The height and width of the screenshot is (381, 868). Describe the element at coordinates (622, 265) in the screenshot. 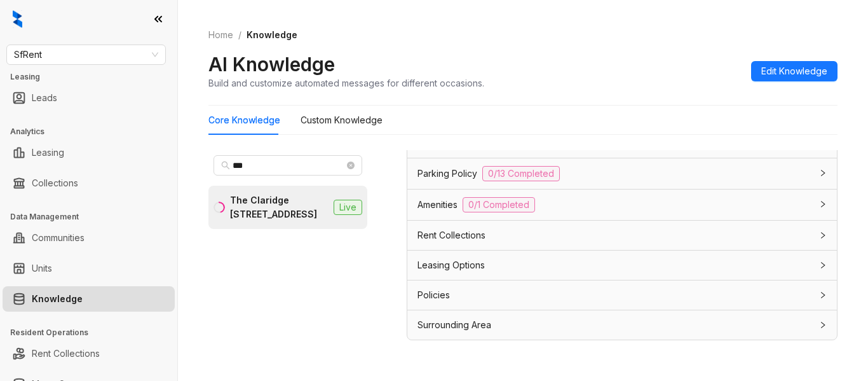

I see `div: Leasing Options` at that location.